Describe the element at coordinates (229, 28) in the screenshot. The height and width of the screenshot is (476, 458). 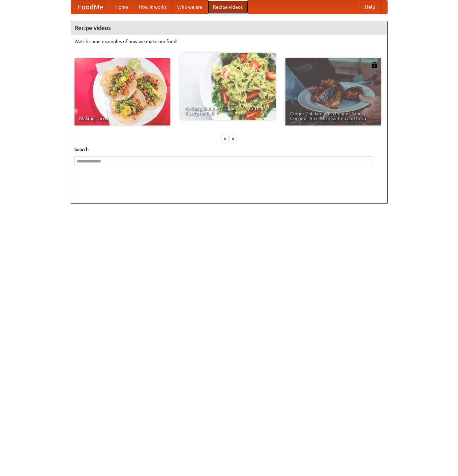
I see `h4: Recipe videos` at that location.